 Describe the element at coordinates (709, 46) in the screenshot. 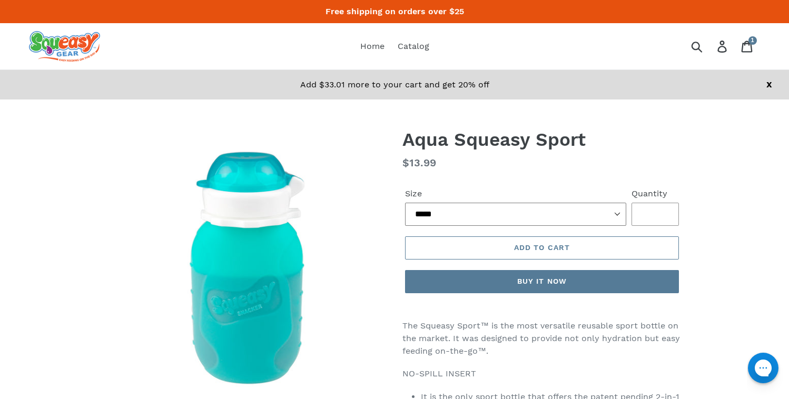

I see `input: Search` at that location.